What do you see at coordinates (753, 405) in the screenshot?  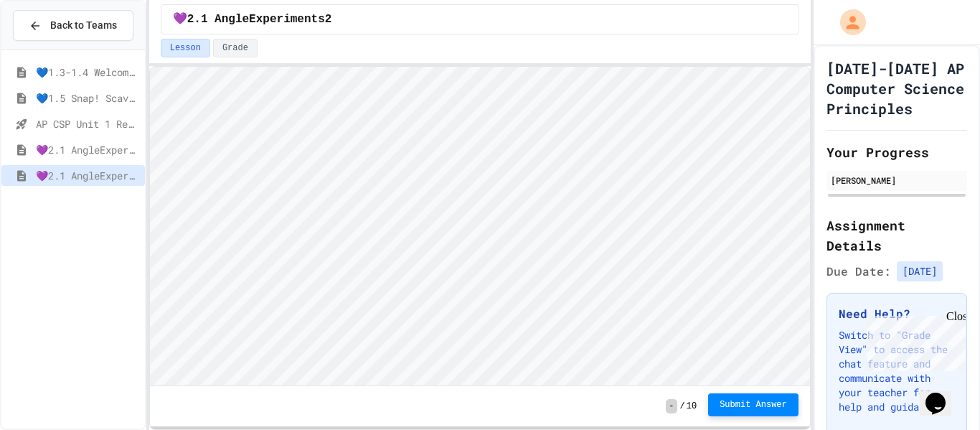 I see `span: Submit Answer` at bounding box center [753, 405].